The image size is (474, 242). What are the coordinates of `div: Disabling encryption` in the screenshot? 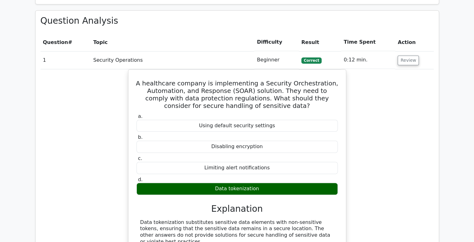 It's located at (237, 147).